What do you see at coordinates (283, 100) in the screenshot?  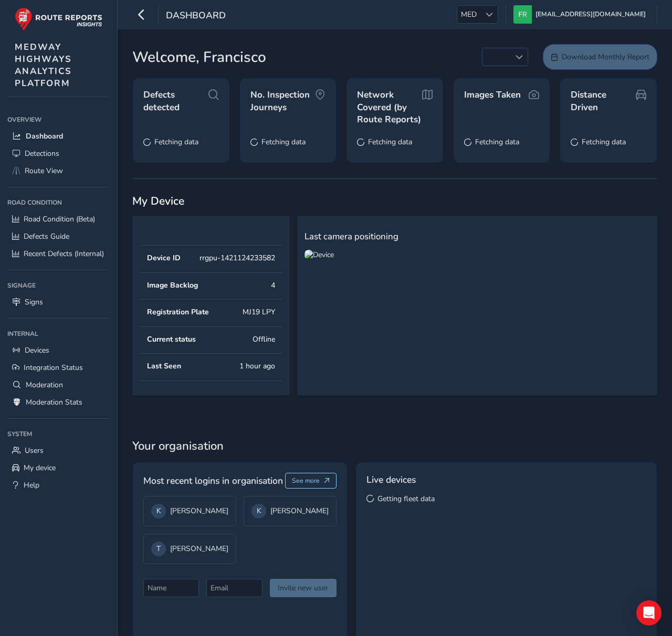 I see `span: No. Inspection Journeys` at bounding box center [283, 100].